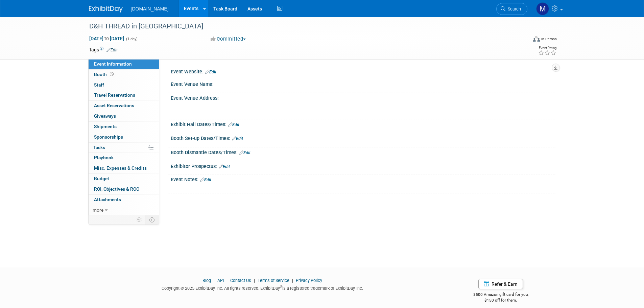 The width and height of the screenshot is (644, 308). I want to click on div: In-Person, so click(549, 39).